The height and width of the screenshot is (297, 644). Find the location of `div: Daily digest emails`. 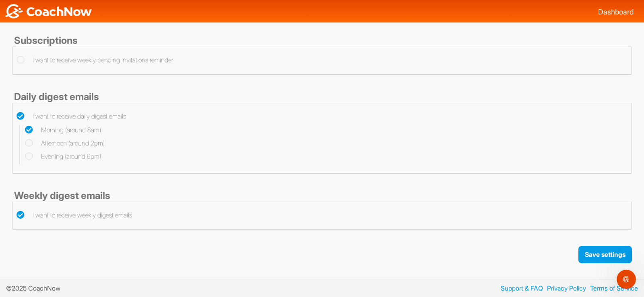

div: Daily digest emails is located at coordinates (322, 97).